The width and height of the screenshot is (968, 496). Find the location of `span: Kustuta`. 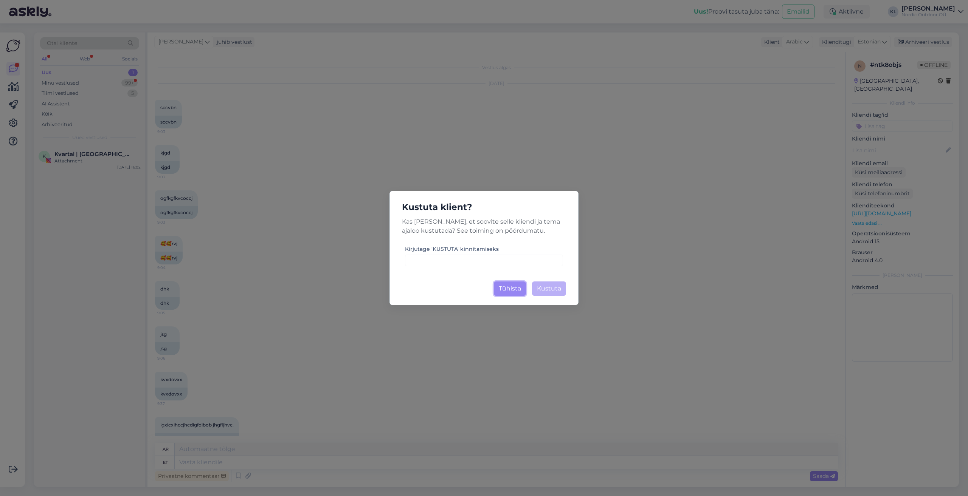

span: Kustuta is located at coordinates (549, 288).